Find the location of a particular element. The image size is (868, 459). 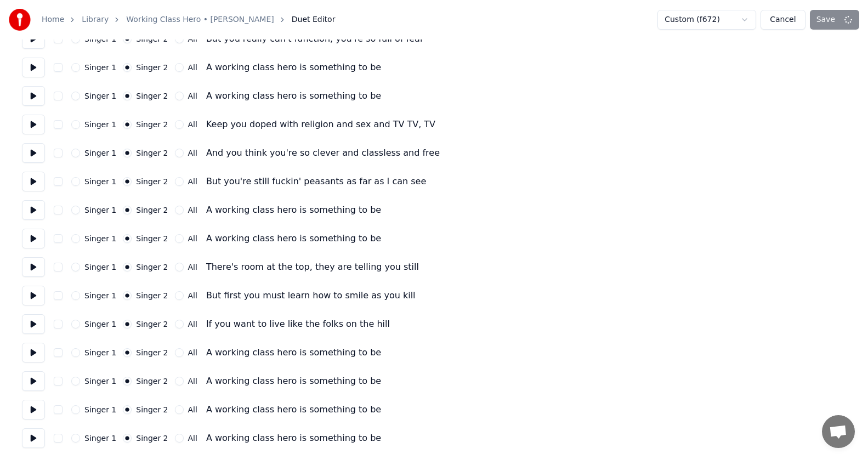

div: But you're still fuckin' peasants as far as I can see is located at coordinates (316, 181).